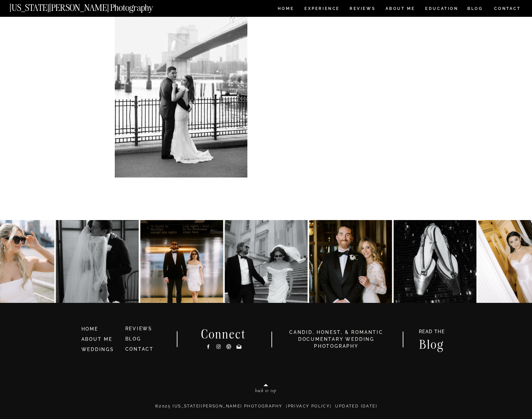 The height and width of the screenshot is (419, 532). What do you see at coordinates (432, 344) in the screenshot?
I see `a: Blog` at bounding box center [432, 344].